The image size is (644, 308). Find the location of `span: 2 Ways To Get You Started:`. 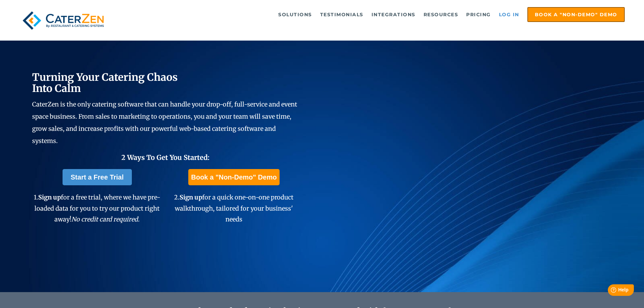

span: 2 Ways To Get You Started: is located at coordinates (165, 158).